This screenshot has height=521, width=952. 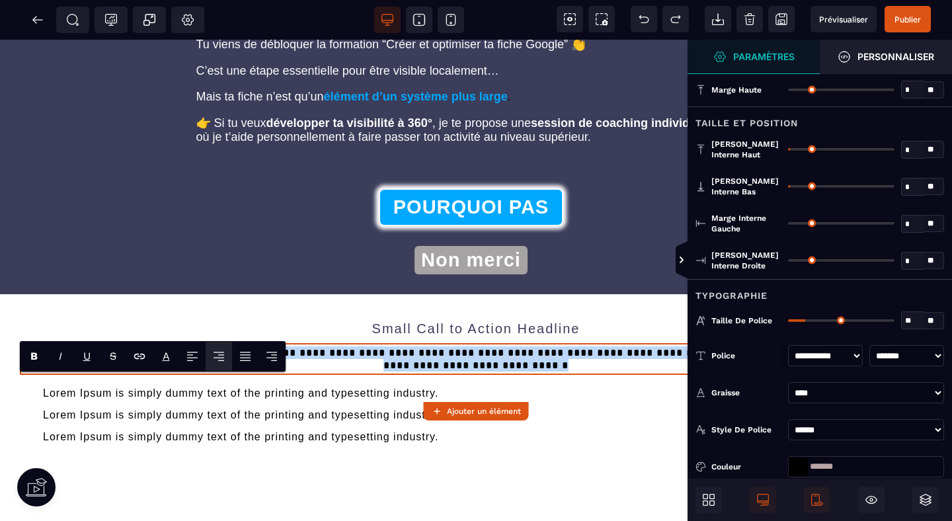 I want to click on b: élément d’un système plus large, so click(x=416, y=57).